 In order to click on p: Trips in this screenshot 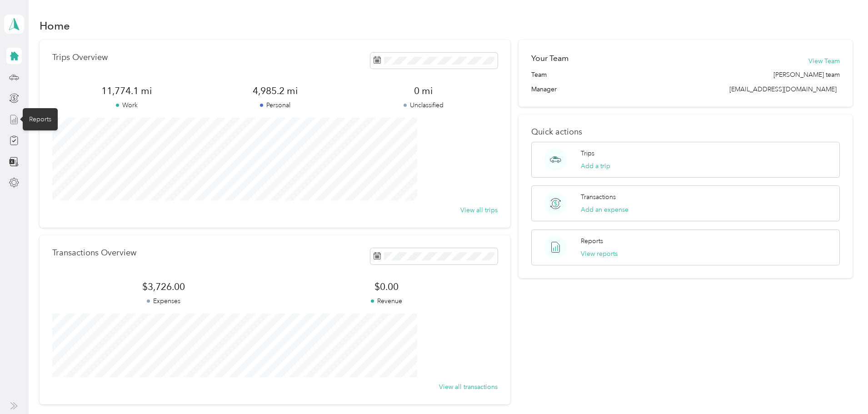, I will do `click(588, 154)`.